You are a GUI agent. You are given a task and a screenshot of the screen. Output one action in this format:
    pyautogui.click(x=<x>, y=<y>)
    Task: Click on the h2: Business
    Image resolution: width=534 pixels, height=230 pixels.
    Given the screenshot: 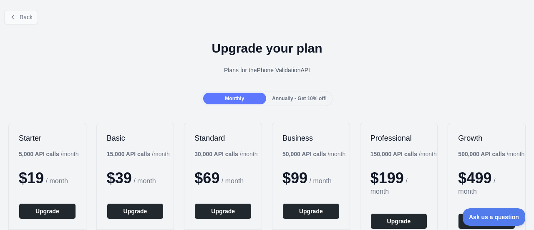 What is the action you would take?
    pyautogui.click(x=311, y=138)
    